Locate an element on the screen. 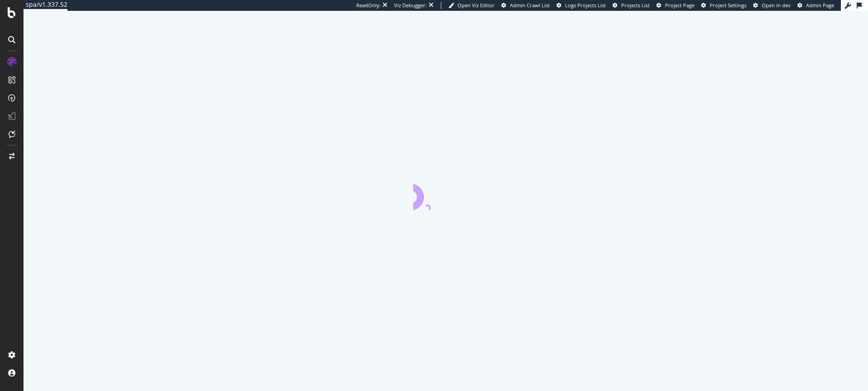 The width and height of the screenshot is (868, 391). a: Admin Page is located at coordinates (815, 5).